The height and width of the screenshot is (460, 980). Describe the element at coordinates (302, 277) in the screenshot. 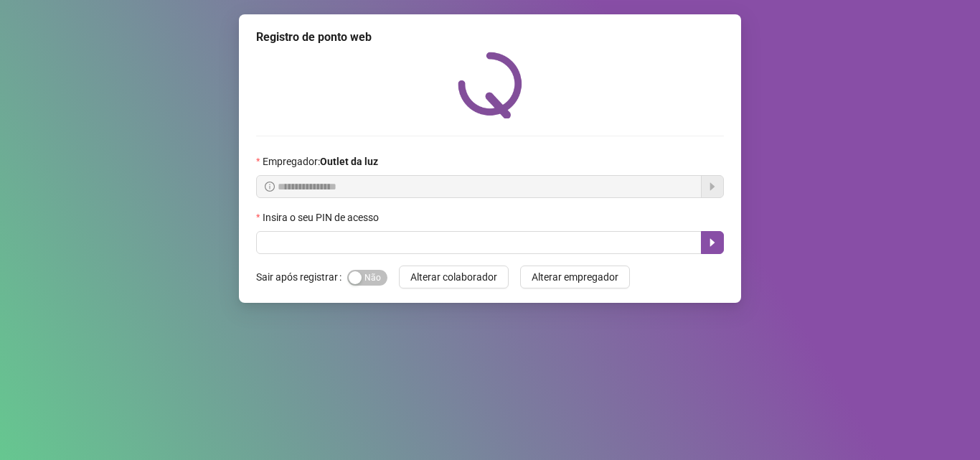

I see `label: Sair após registrar` at that location.